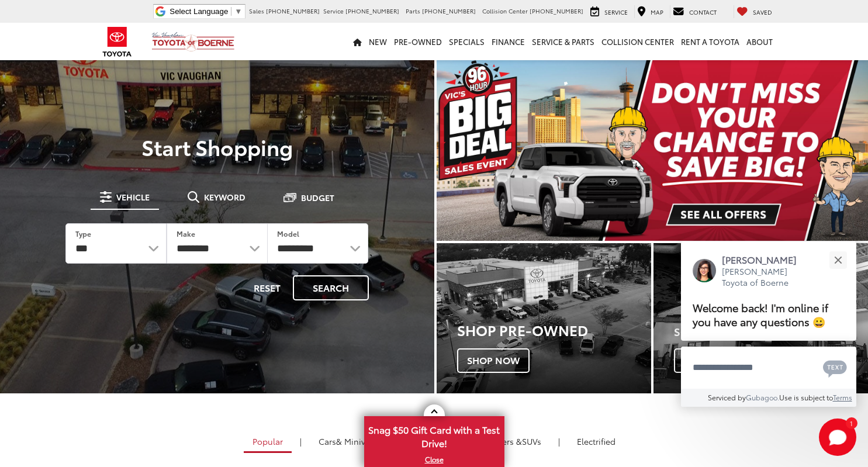  I want to click on a: Gubagoo., so click(762, 397).